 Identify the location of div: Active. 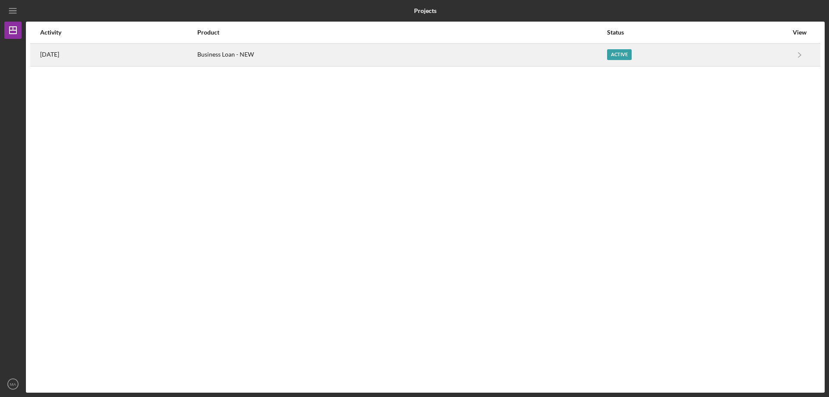
(619, 54).